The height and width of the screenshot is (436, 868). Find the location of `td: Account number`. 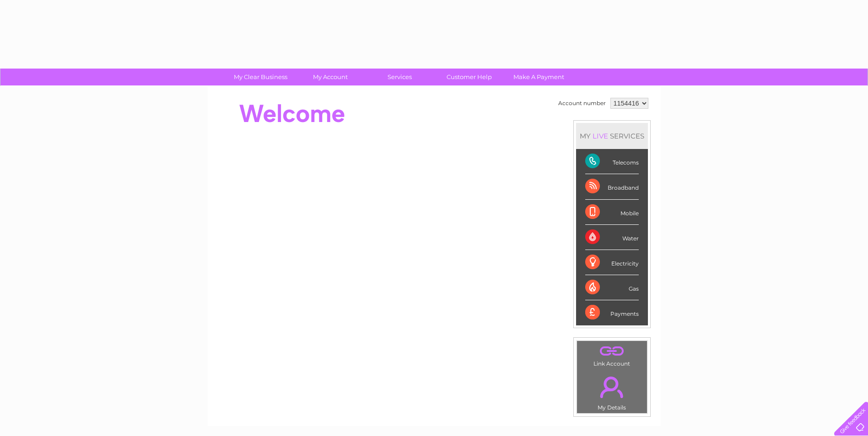

td: Account number is located at coordinates (582, 103).